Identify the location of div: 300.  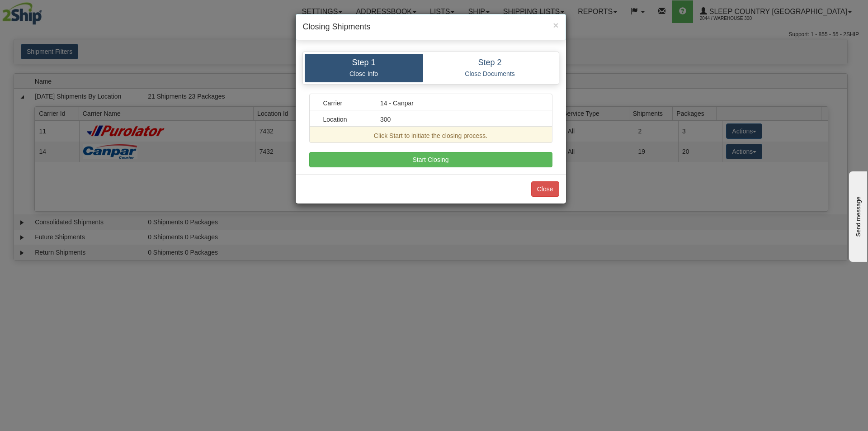
(460, 120).